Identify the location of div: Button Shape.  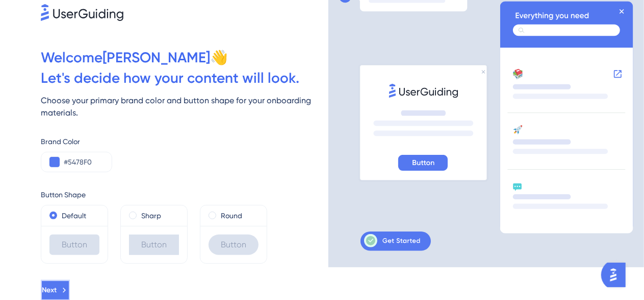
(185, 195).